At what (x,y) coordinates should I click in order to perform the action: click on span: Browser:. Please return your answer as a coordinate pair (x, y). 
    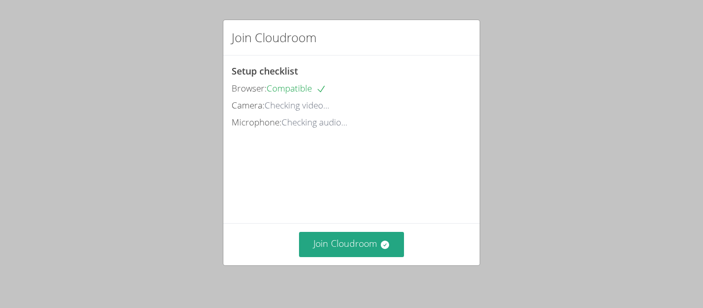
    Looking at the image, I should click on (249, 88).